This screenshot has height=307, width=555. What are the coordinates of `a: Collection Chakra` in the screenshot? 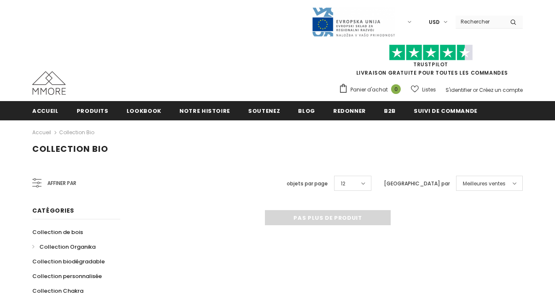 It's located at (58, 290).